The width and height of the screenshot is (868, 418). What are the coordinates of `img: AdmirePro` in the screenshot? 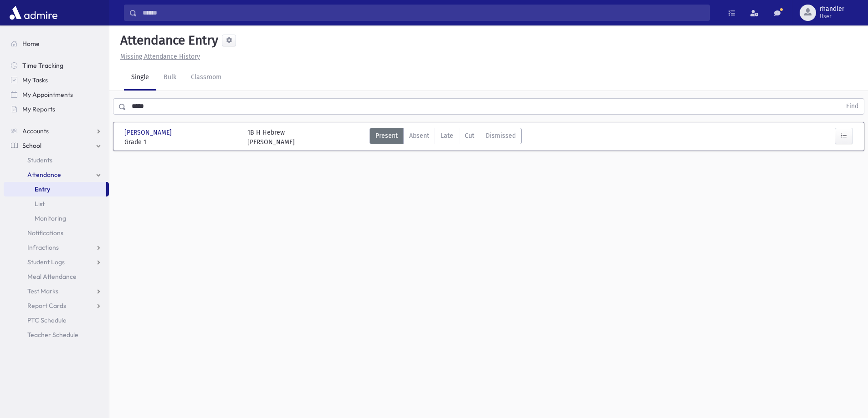 It's located at (33, 13).